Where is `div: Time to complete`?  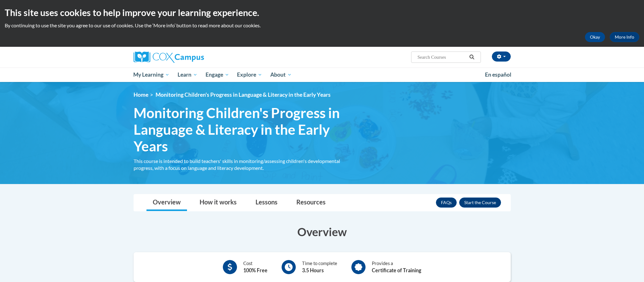 div: Time to complete is located at coordinates (320, 267).